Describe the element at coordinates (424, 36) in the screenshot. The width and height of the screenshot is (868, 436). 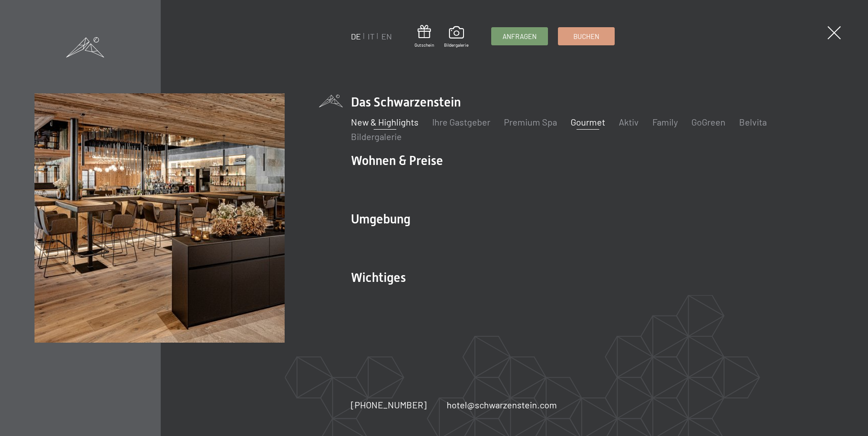
I see `a: Gutschein` at that location.